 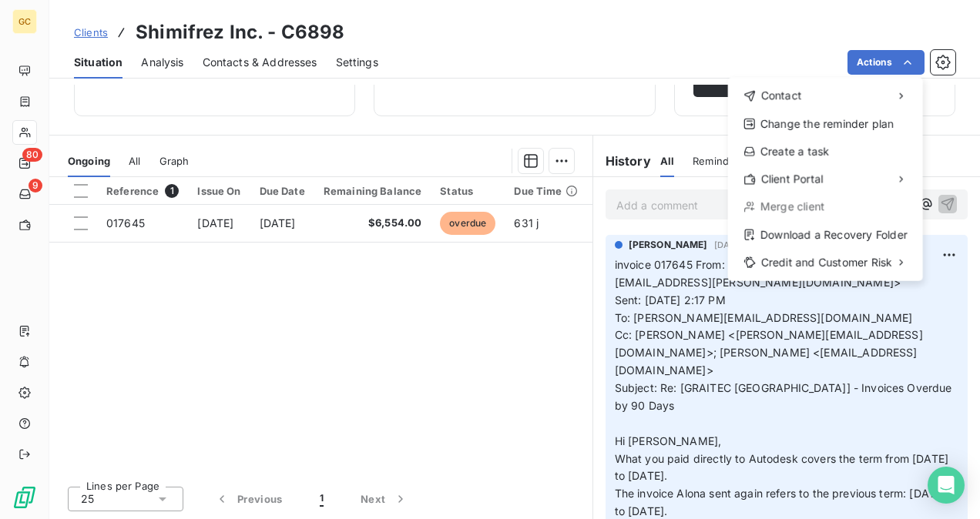 I want to click on div: Actions, so click(x=825, y=179).